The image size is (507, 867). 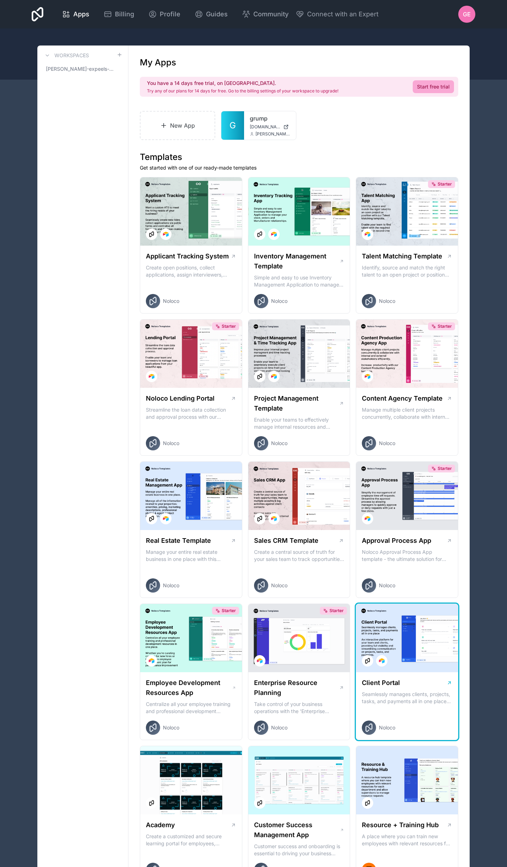 What do you see at coordinates (296, 261) in the screenshot?
I see `h1: Inventory Management Template` at bounding box center [296, 261].